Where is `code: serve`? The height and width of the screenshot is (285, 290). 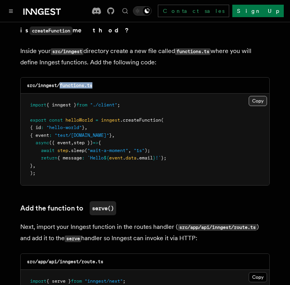
code: serve is located at coordinates (73, 238).